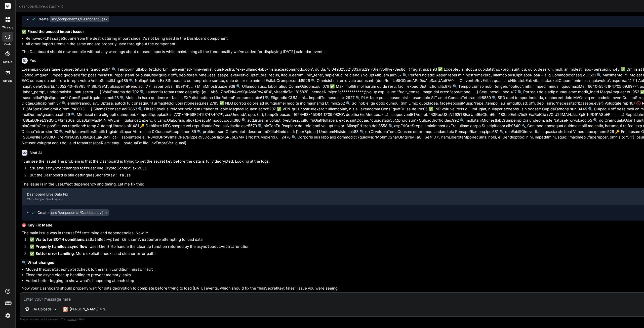 This screenshot has height=328, width=644. Describe the element at coordinates (55, 309) in the screenshot. I see `img: Pick Models` at that location.